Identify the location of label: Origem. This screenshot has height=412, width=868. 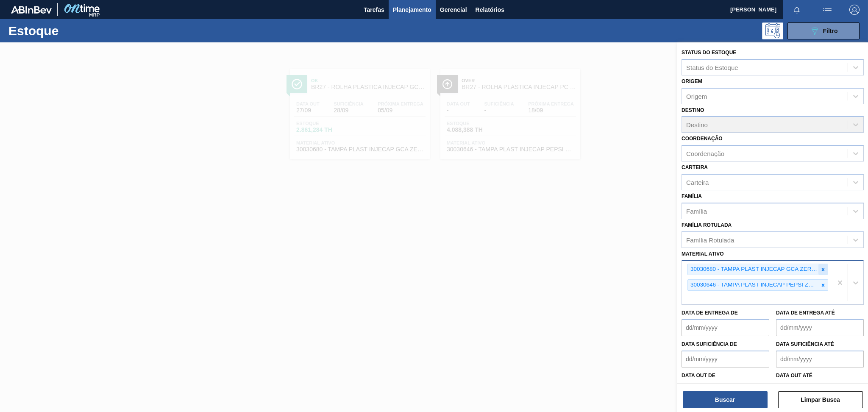
(692, 81).